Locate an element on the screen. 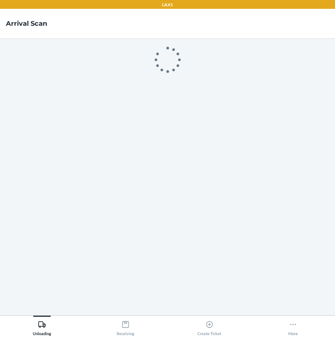 This screenshot has height=337, width=335. button: Create Ticket is located at coordinates (209, 325).